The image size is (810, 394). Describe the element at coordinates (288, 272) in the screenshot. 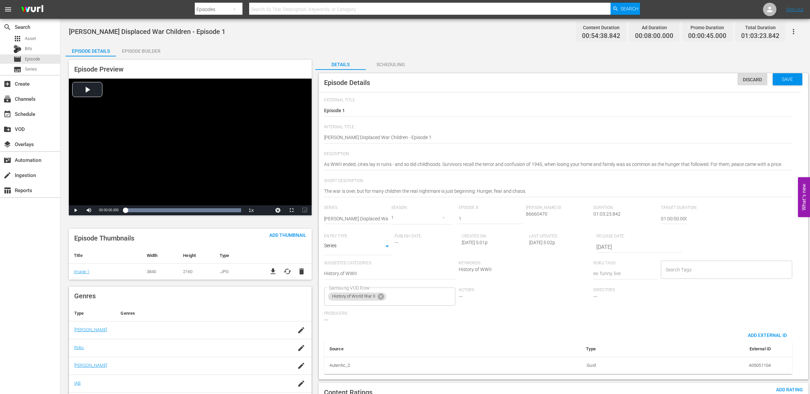

I see `span: cached` at that location.